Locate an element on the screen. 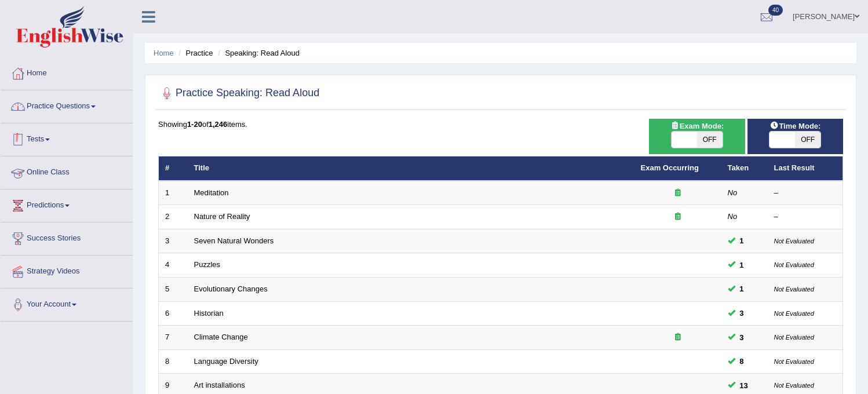 Image resolution: width=868 pixels, height=394 pixels. a: Art installations is located at coordinates (220, 385).